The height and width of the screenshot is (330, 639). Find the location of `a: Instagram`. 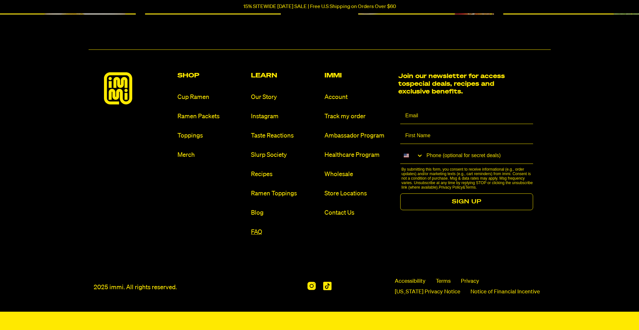

a: Instagram is located at coordinates (285, 116).